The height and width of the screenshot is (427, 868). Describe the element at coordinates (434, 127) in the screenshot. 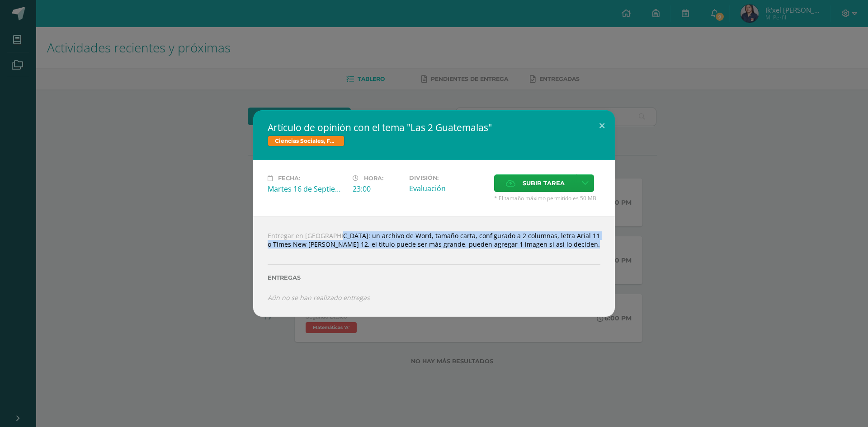

I see `h2: Artículo de opinión con el tema "Las 2 Guatemalas"` at that location.